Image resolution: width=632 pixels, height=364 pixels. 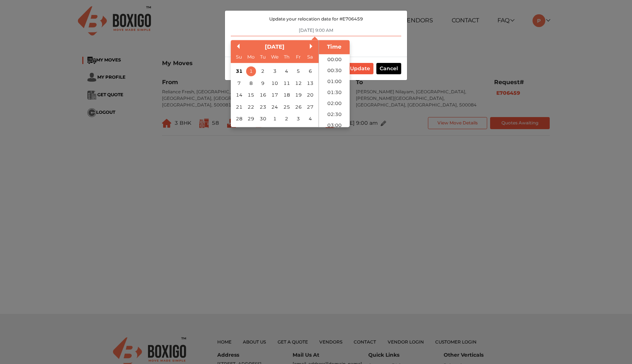 What do you see at coordinates (298, 95) in the screenshot?
I see `div: Choose Friday, September 19th, 2025` at bounding box center [298, 95].